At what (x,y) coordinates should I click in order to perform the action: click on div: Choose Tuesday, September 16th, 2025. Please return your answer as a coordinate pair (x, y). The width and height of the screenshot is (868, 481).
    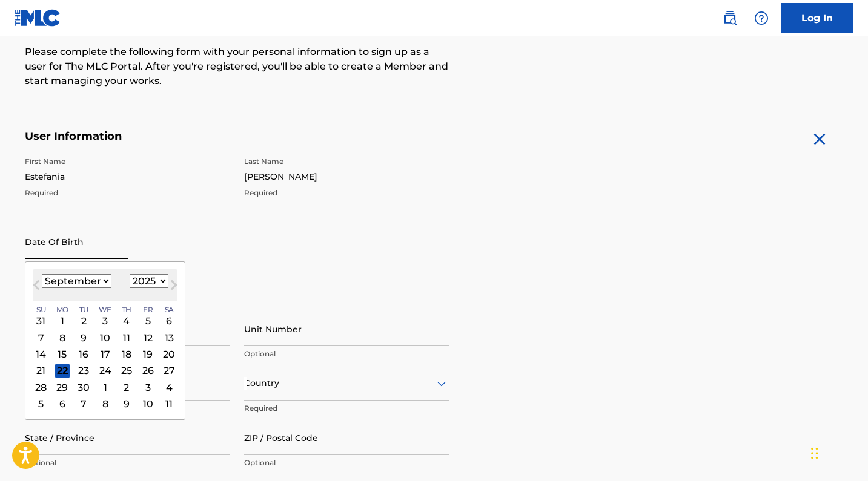
    Looking at the image, I should click on (83, 354).